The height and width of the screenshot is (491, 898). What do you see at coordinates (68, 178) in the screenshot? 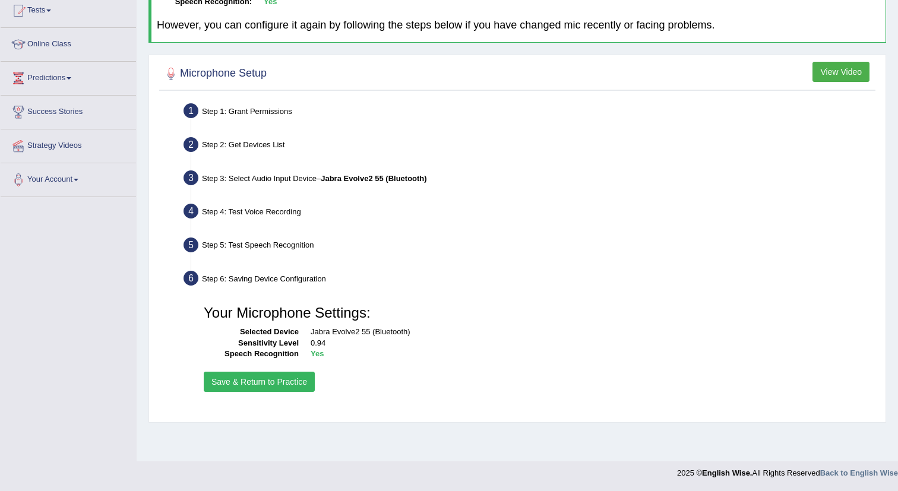
I see `a: Your Account` at bounding box center [68, 178].